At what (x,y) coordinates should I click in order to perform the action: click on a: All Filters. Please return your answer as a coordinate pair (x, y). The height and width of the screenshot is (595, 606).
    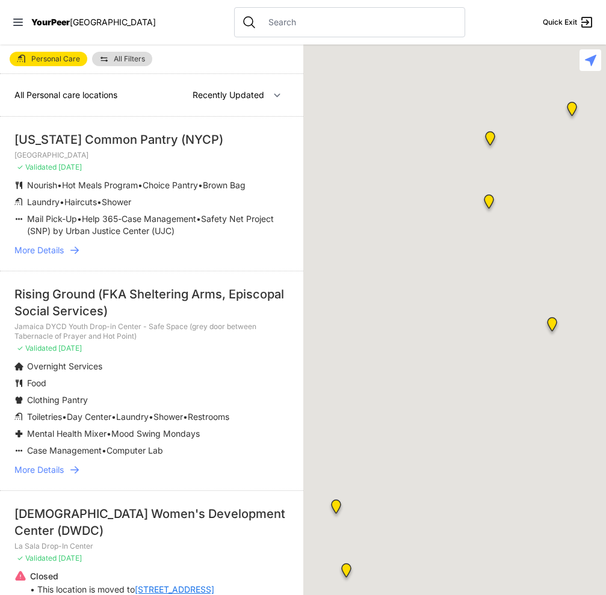
    Looking at the image, I should click on (122, 59).